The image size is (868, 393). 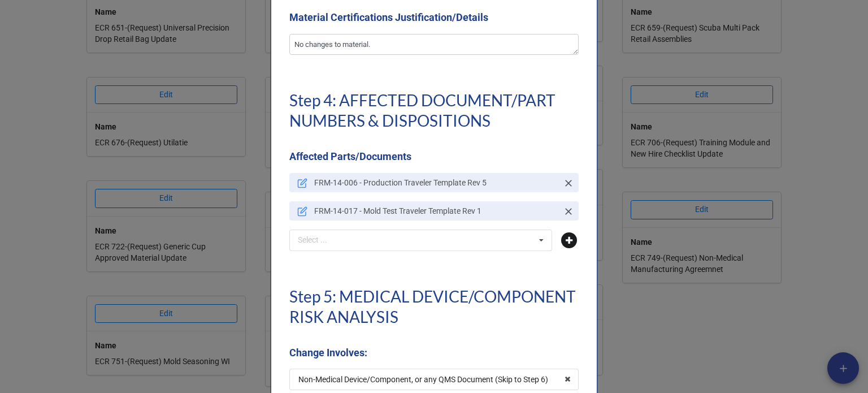 What do you see at coordinates (434, 306) in the screenshot?
I see `h1: Step 5: MEDICAL DEVICE/COMPONENT RISK ANALYSIS` at bounding box center [434, 306].